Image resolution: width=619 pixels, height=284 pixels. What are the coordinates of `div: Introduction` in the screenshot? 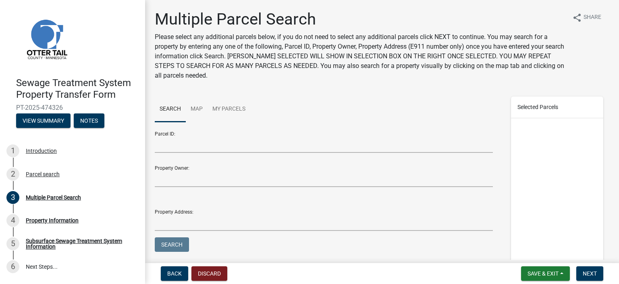 It's located at (41, 151).